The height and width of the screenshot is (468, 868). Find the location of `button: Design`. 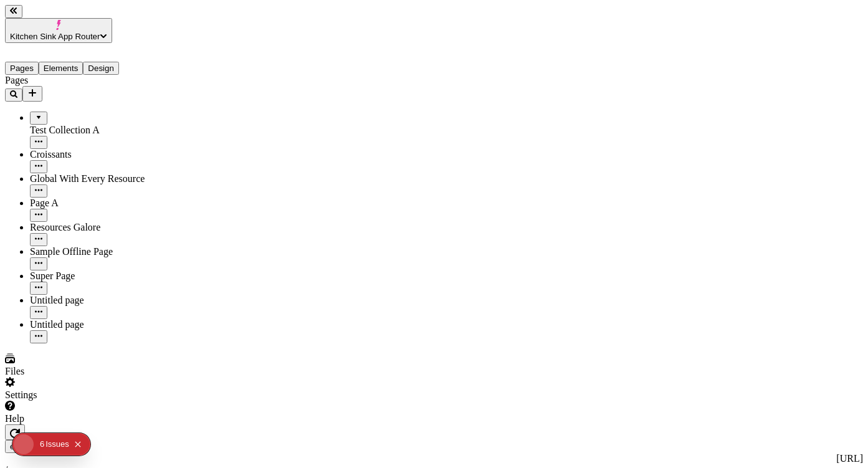

button: Design is located at coordinates (101, 68).